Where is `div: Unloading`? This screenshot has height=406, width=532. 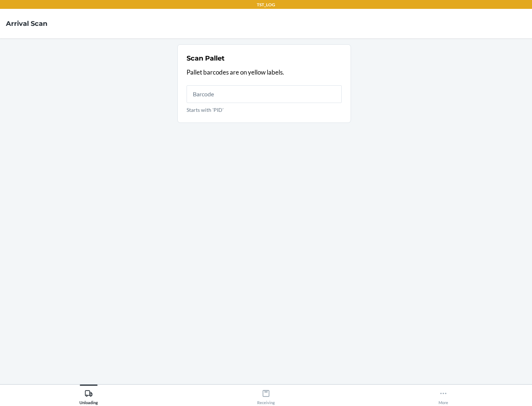
div: Unloading is located at coordinates (89, 396).